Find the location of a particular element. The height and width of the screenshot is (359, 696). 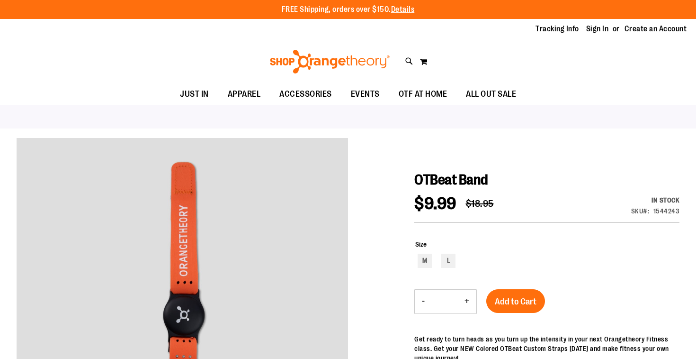

button: Increase product quantity is located at coordinates (467, 301).